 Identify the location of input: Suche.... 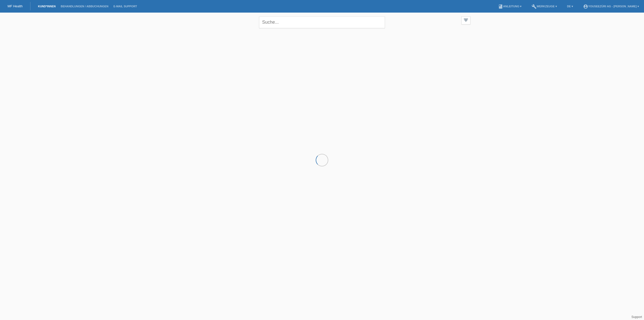
(322, 22).